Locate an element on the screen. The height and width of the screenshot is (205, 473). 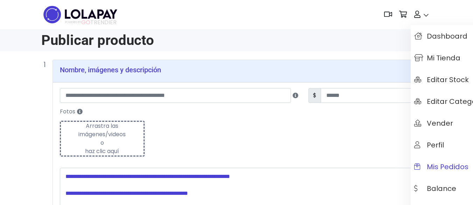
span: Perfil is located at coordinates (429, 145).